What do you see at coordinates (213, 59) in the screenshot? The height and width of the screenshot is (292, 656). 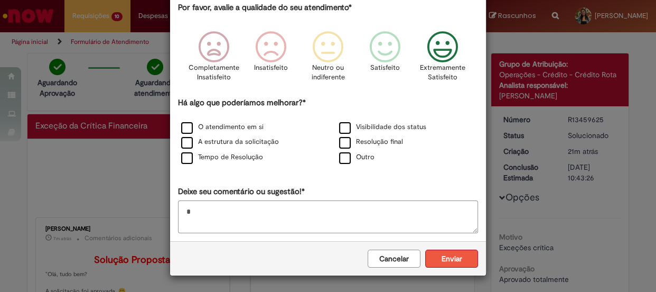 I see `div: Completamente Insatisfeito` at bounding box center [213, 59].